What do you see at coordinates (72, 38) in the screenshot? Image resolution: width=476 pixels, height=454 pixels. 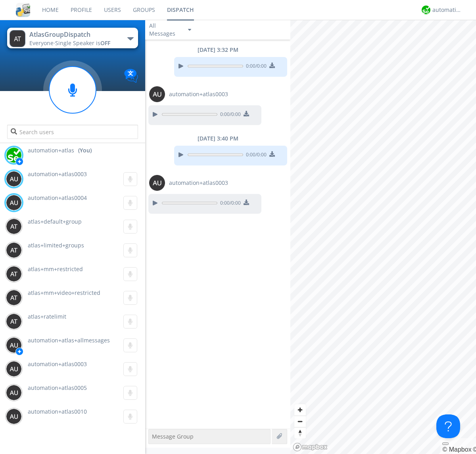 I see `button: AtlasGroupDispatchEveryone·Single Speaker isOFF` at bounding box center [72, 38].